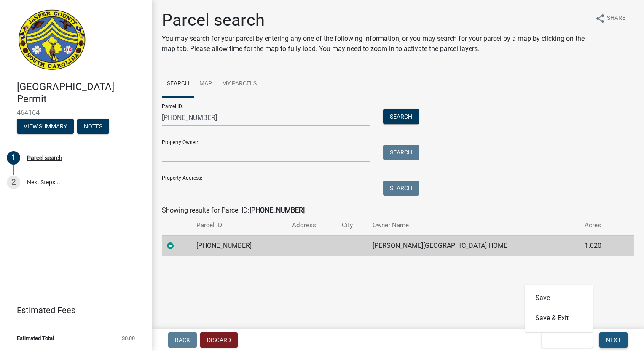  I want to click on a: My Parcels, so click(239, 84).